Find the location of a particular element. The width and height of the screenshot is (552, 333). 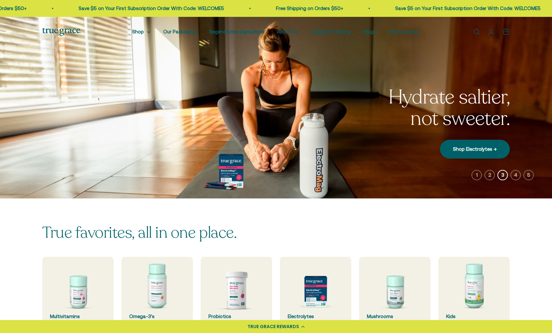

div: Electrolytes is located at coordinates (316, 317).